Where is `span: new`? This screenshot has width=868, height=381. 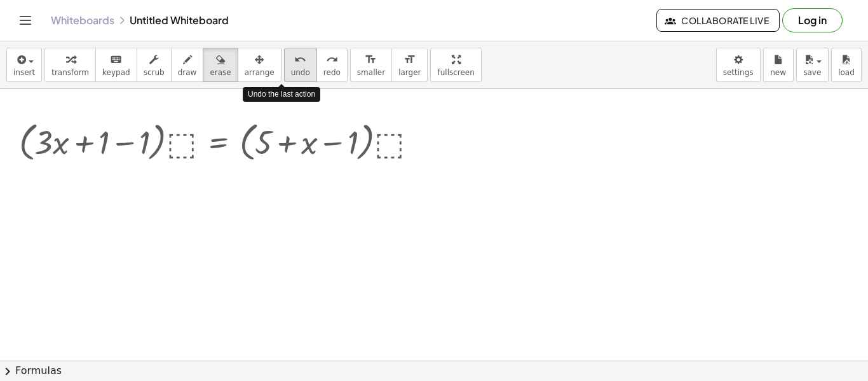 span: new is located at coordinates (777, 72).